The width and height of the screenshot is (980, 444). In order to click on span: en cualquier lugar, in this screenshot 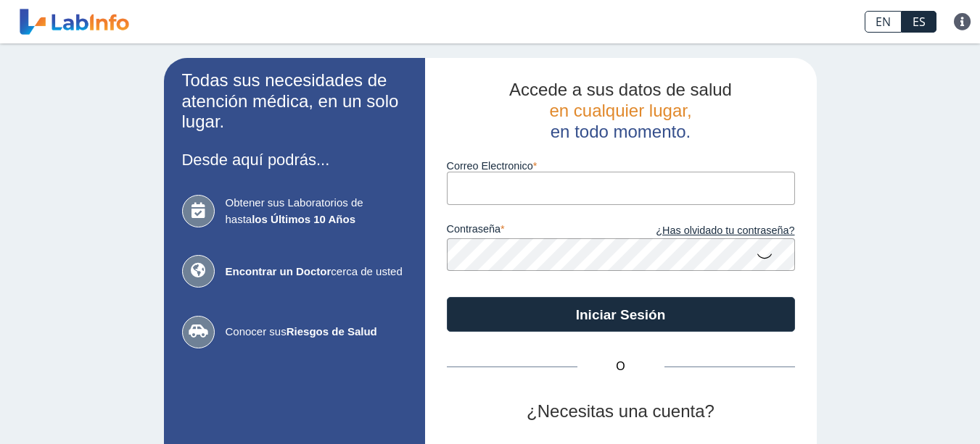, I will do `click(621, 111)`.